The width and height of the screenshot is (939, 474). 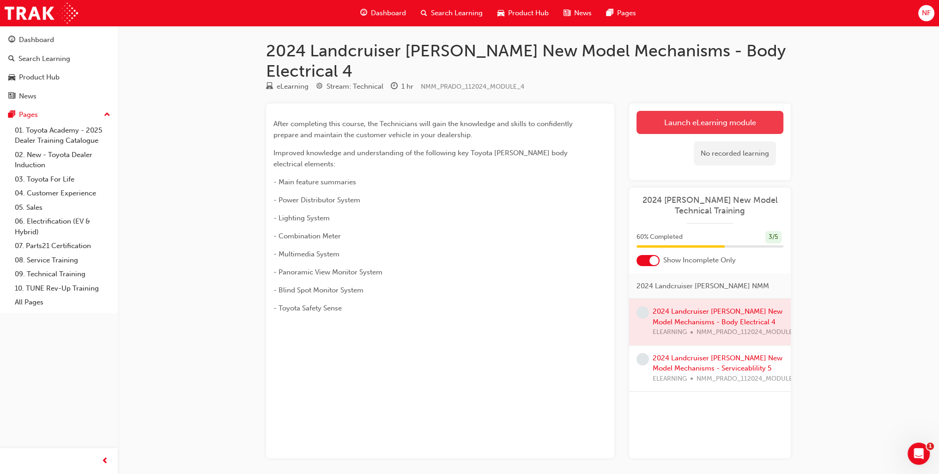 What do you see at coordinates (59, 68) in the screenshot?
I see `button: DashboardSearch LearningProduct HubNews` at bounding box center [59, 68].